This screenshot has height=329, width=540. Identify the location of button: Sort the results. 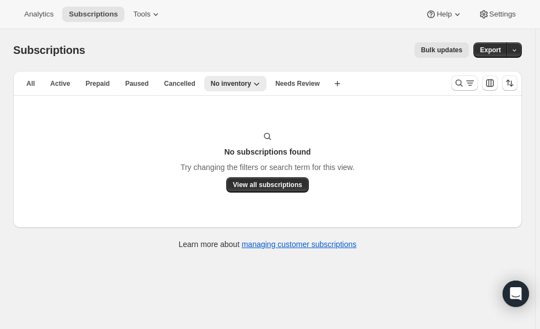
(509, 83).